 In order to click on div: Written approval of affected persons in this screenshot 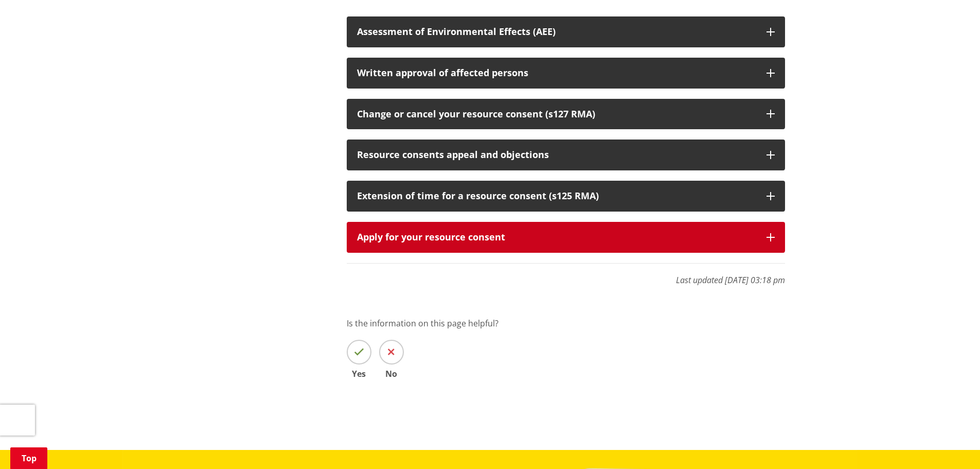, I will do `click(557, 73)`.